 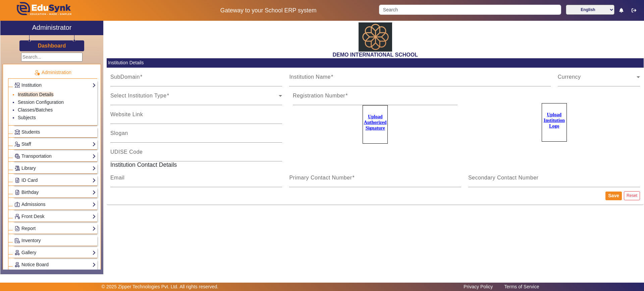 I want to click on mat-label: Primary Contact Number, so click(x=320, y=177).